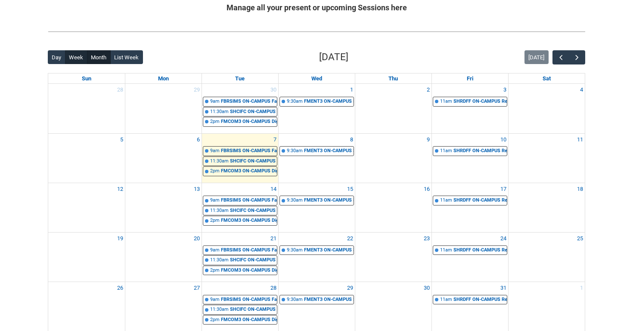 Image resolution: width=633 pixels, height=331 pixels. What do you see at coordinates (240, 257) in the screenshot?
I see `td: Go to October 21, 2025` at bounding box center [240, 257].